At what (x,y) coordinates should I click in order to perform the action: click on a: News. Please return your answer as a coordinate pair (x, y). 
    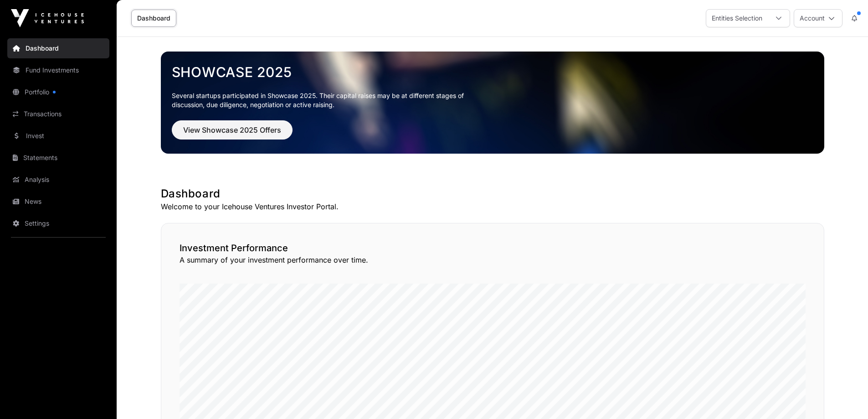
    Looking at the image, I should click on (58, 202).